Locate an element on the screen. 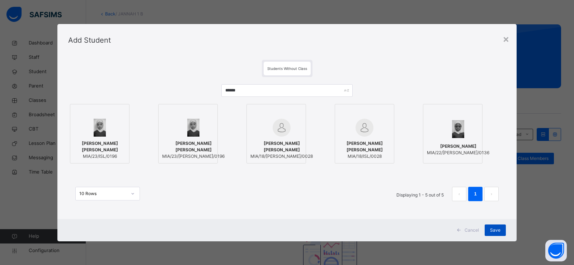 This screenshot has height=265, width=574. a: 1 is located at coordinates (475, 194).